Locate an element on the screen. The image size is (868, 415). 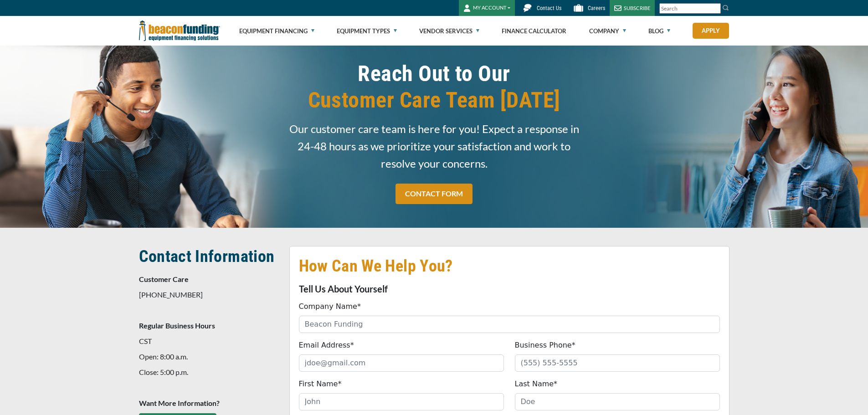
label: Last Name* is located at coordinates (536, 384).